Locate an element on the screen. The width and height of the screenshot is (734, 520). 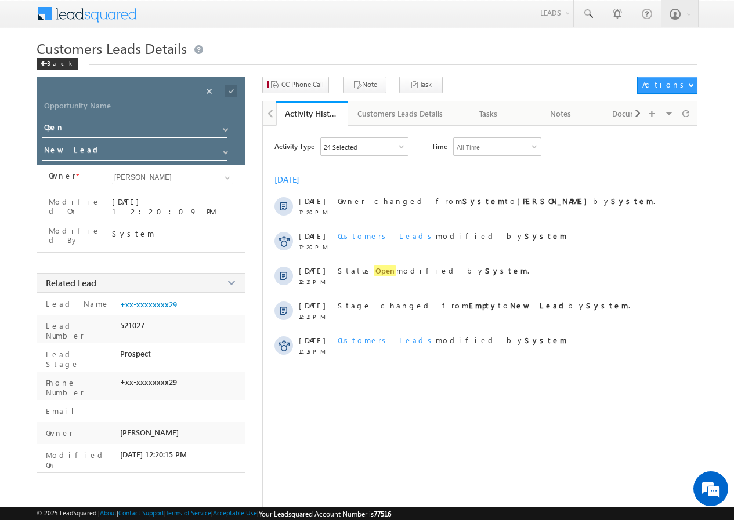
a: Notes is located at coordinates (561, 114).